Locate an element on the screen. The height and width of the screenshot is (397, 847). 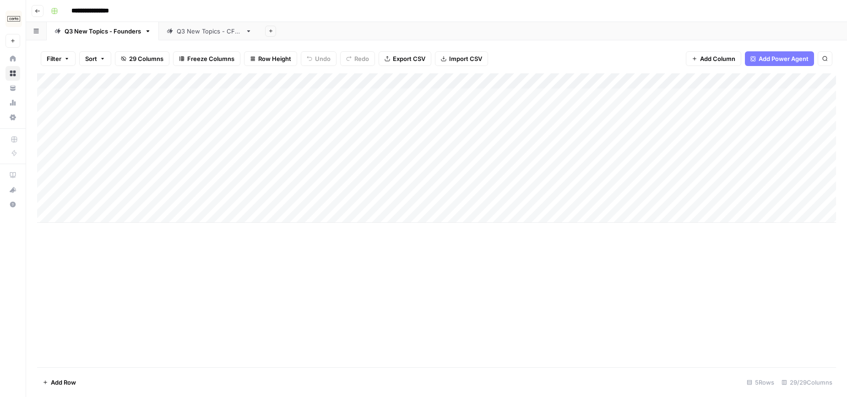
a: Q3 New Topics - Founders is located at coordinates (103, 31).